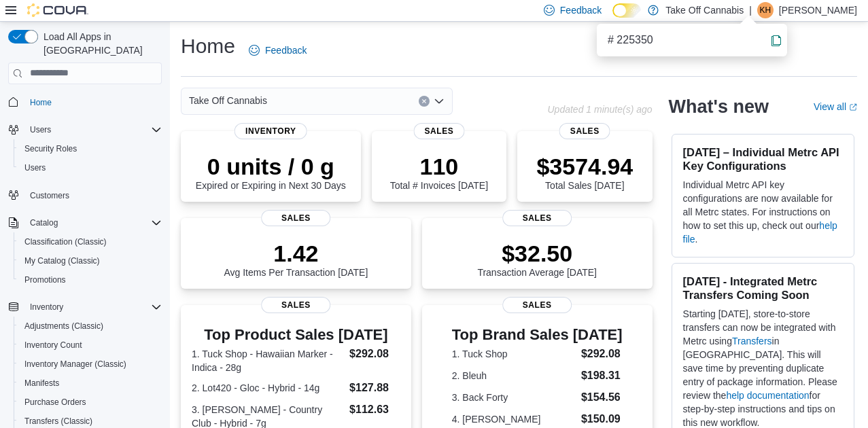 This screenshot has height=428, width=868. I want to click on p: $3574.94, so click(584, 166).